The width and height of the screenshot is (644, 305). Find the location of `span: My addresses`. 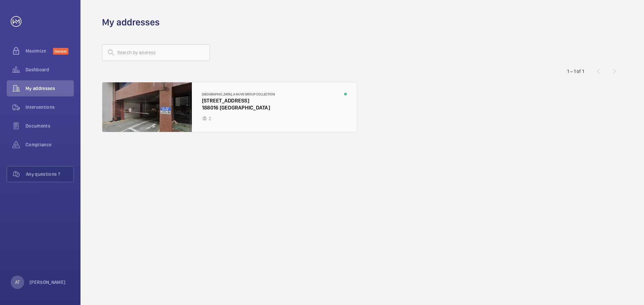

span: My addresses is located at coordinates (50, 88).